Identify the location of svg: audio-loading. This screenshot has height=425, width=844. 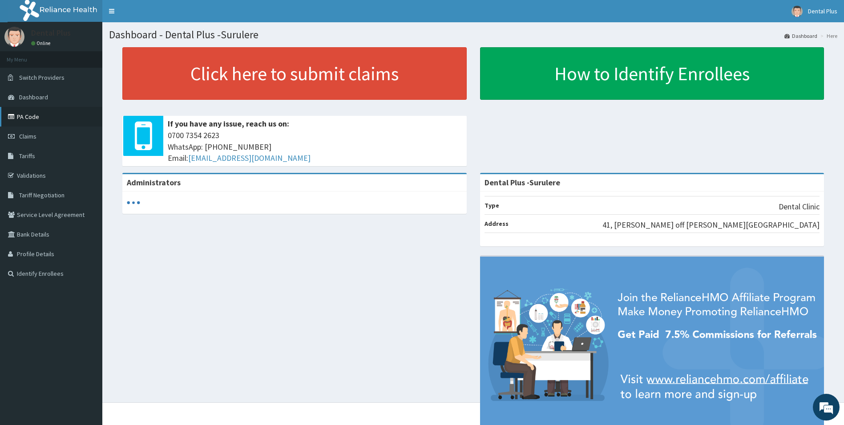
(134, 203).